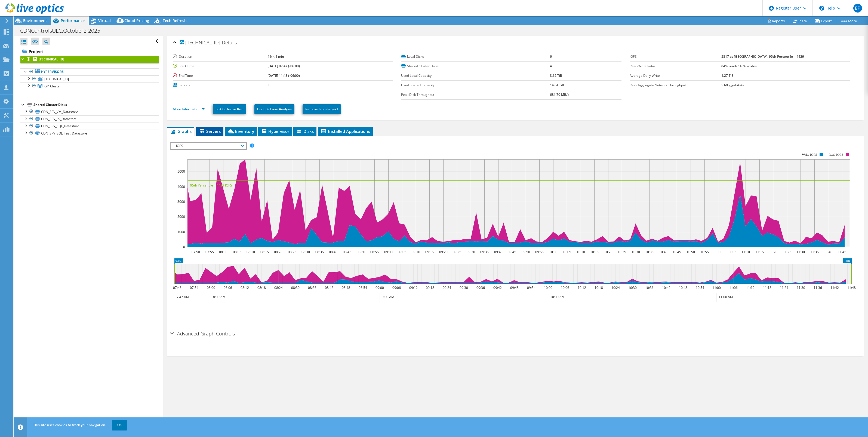 This screenshot has height=437, width=868. Describe the element at coordinates (598, 288) in the screenshot. I see `text: 10:18` at that location.